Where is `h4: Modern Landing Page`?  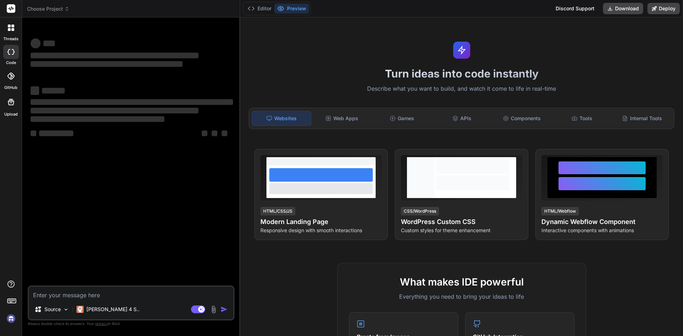
h4: Modern Landing Page is located at coordinates (321, 222).